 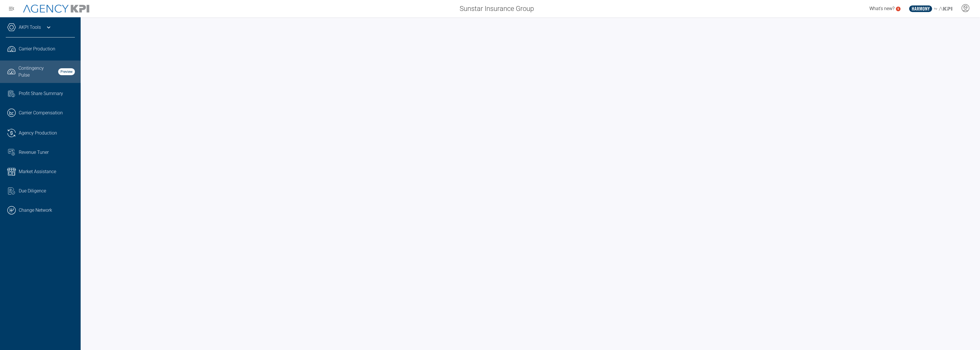 I want to click on span: Sunstar Insurance Group, so click(x=497, y=9).